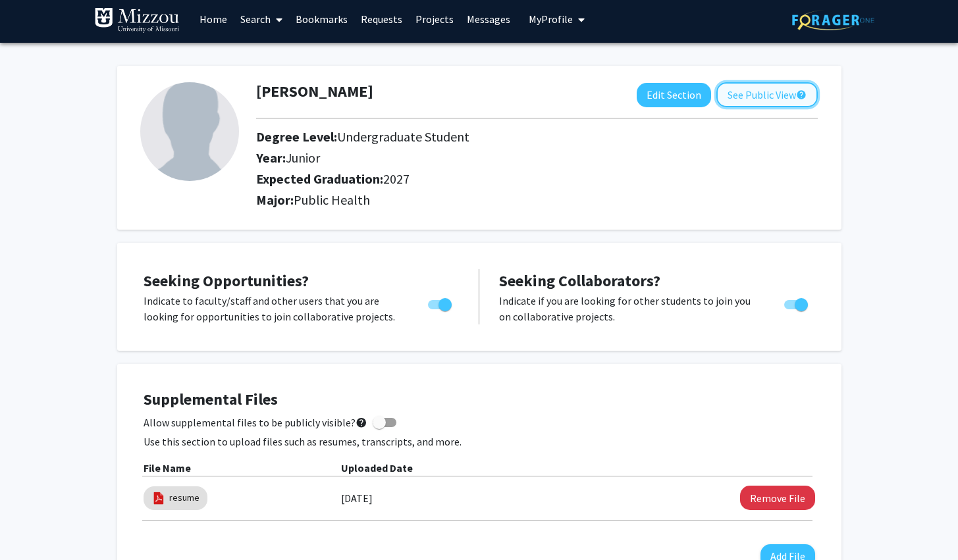 This screenshot has height=560, width=958. Describe the element at coordinates (403, 136) in the screenshot. I see `span: Undergraduate Student` at that location.